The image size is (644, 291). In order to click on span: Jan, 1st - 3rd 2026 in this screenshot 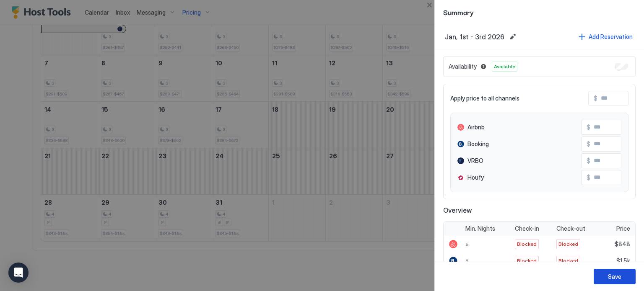, I will do `click(475, 37)`.